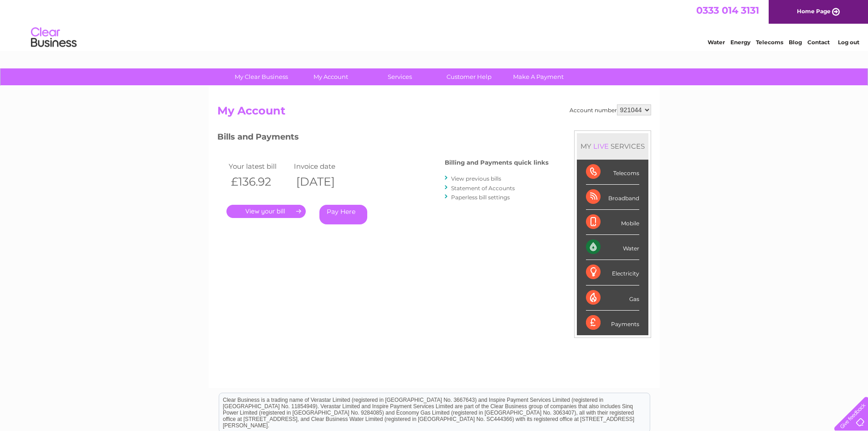 This screenshot has width=868, height=431. Describe the element at coordinates (476, 178) in the screenshot. I see `a: View previous bills` at that location.